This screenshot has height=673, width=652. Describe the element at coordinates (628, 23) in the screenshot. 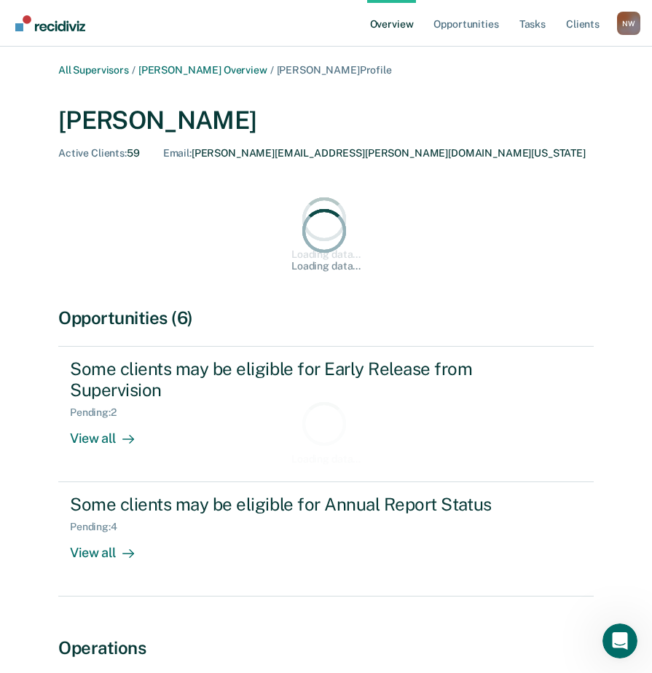

I see `div: N W` at that location.